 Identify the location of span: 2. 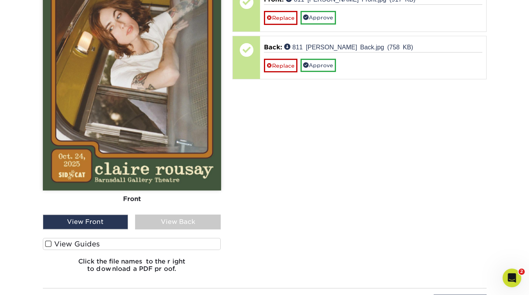
(521, 272).